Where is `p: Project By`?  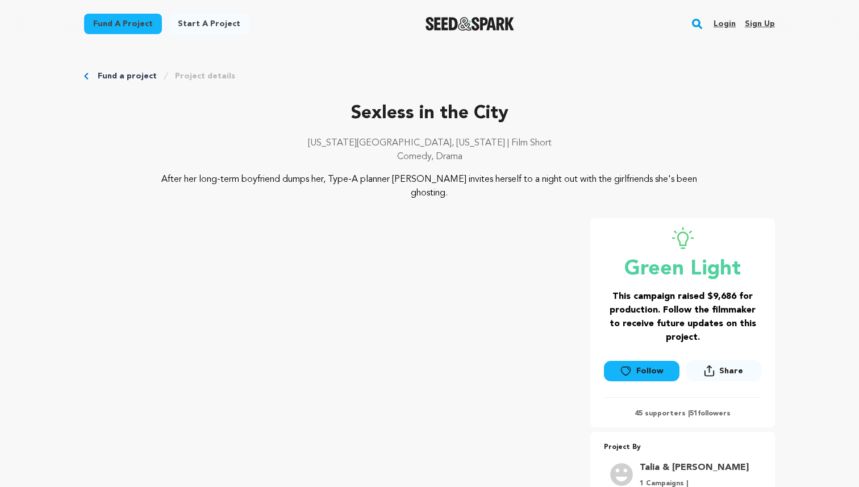 p: Project By is located at coordinates (682, 447).